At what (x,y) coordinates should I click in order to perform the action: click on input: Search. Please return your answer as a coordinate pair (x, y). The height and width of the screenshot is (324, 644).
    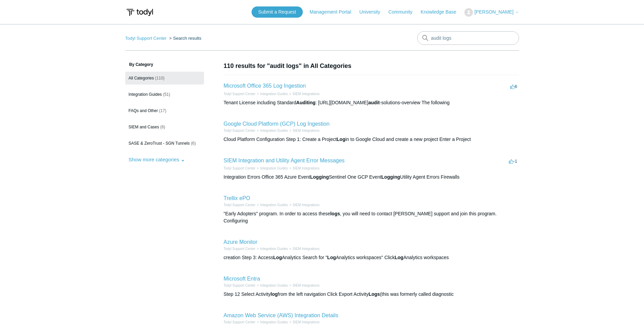
    Looking at the image, I should click on (468, 38).